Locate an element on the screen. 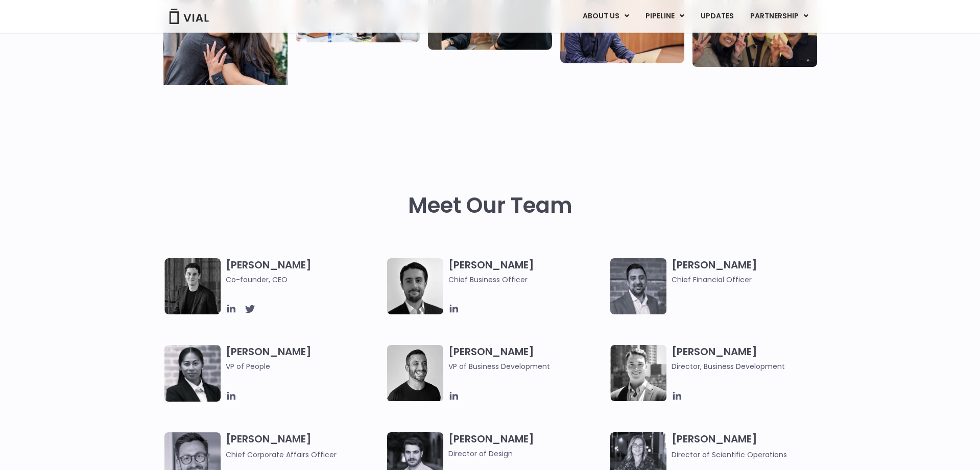  a: UPDATES is located at coordinates (717, 17).